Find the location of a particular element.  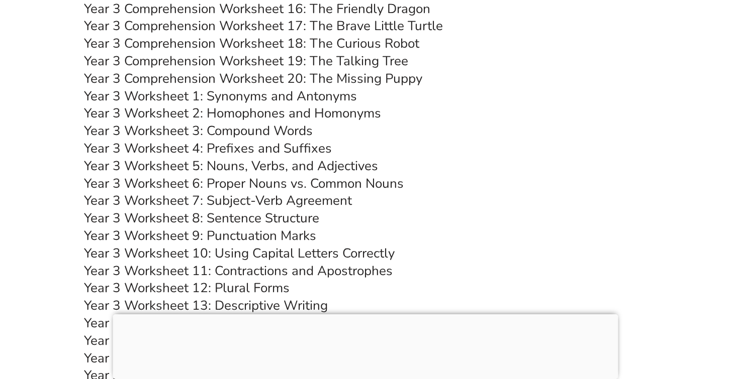

a: Year 3 Worksheet 4: Prefixes and Suffixes is located at coordinates (208, 148).